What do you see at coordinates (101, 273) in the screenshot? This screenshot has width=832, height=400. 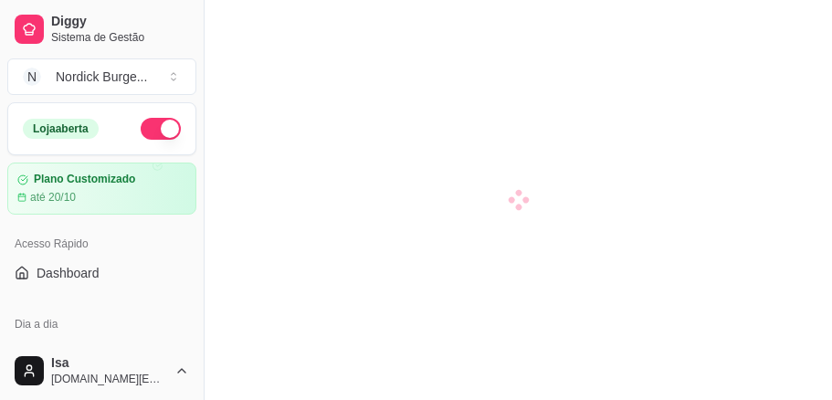 I see `a: Dashboard` at bounding box center [101, 273].